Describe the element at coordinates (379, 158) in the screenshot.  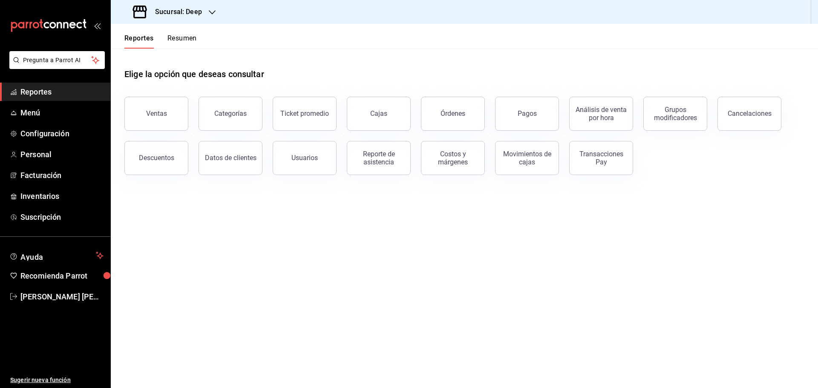
I see `div: Reporte de asistencia` at that location.